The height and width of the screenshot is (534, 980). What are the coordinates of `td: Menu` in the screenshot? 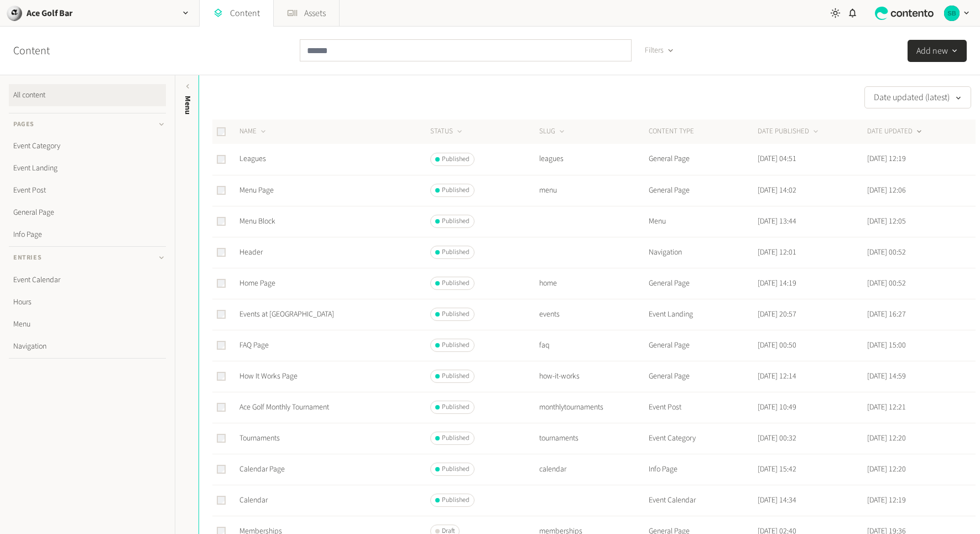 It's located at (702, 222).